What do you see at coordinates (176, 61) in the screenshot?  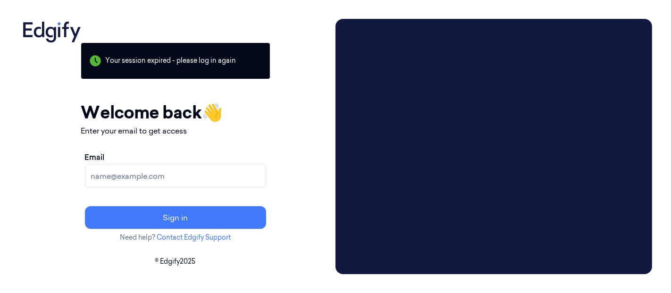 I see `div: Your session expired - please log in again` at bounding box center [176, 61].